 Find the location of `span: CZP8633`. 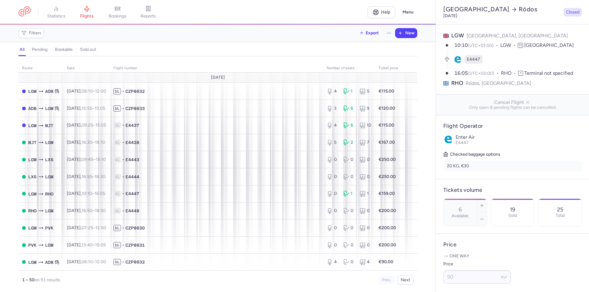

span: CZP8633 is located at coordinates (135, 109).